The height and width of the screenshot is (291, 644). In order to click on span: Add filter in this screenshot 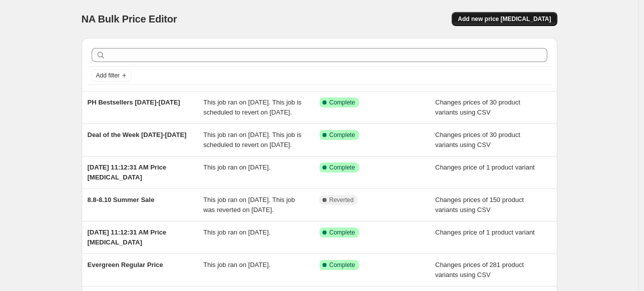, I will do `click(108, 76)`.